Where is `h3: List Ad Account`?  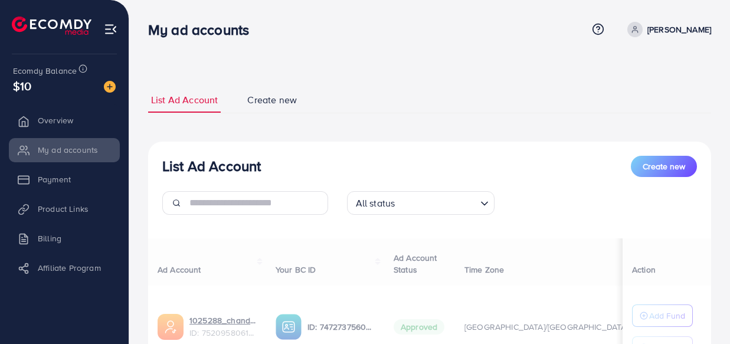
h3: List Ad Account is located at coordinates (211, 166).